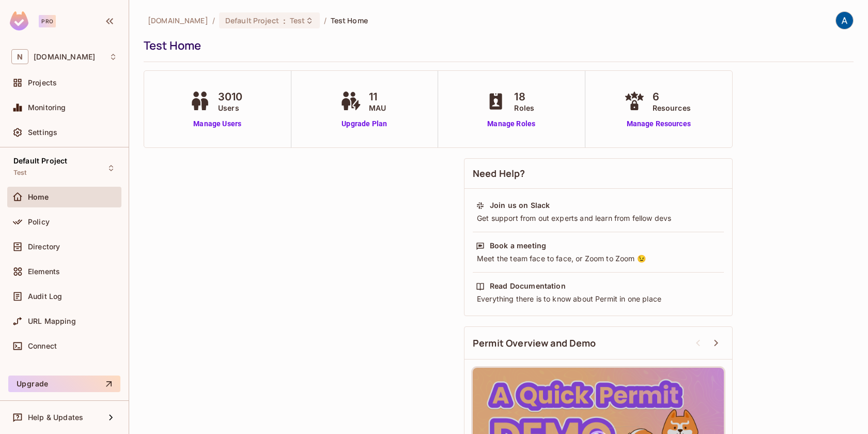 This screenshot has height=434, width=868. What do you see at coordinates (20, 56) in the screenshot?
I see `span: N` at bounding box center [20, 56].